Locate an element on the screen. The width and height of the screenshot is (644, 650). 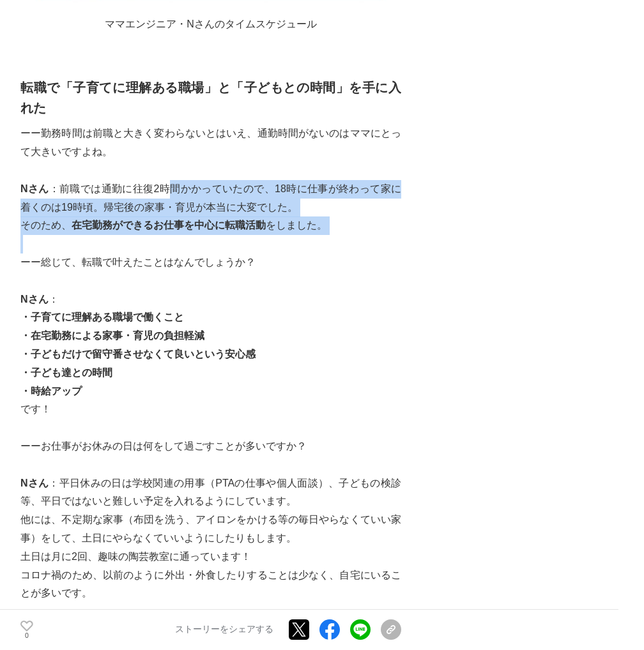
p: ママエンジニア・Nさんのタイムスケジュール is located at coordinates (211, 24).